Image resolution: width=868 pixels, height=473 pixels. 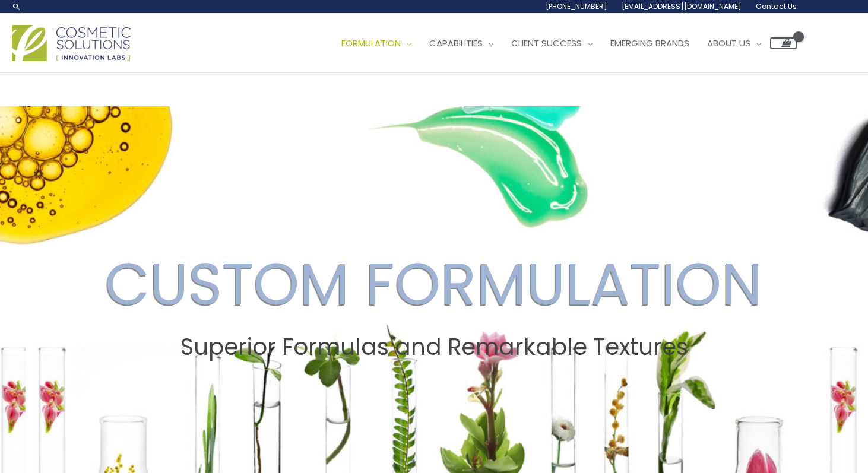 What do you see at coordinates (783, 43) in the screenshot?
I see `a: View Shopping Cart, empty` at bounding box center [783, 43].